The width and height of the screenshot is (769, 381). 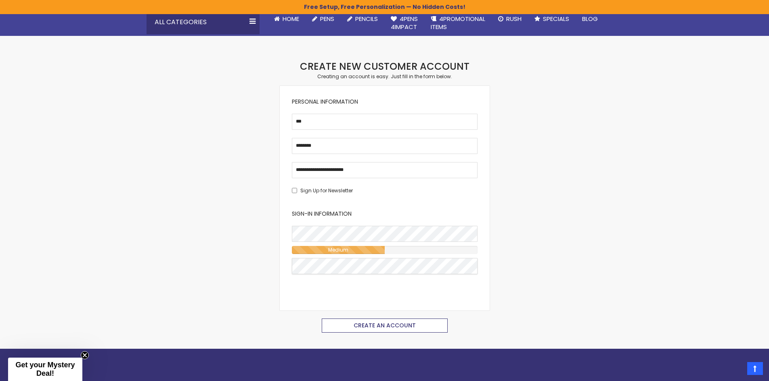 What do you see at coordinates (323, 19) in the screenshot?
I see `a: Pens` at bounding box center [323, 19].